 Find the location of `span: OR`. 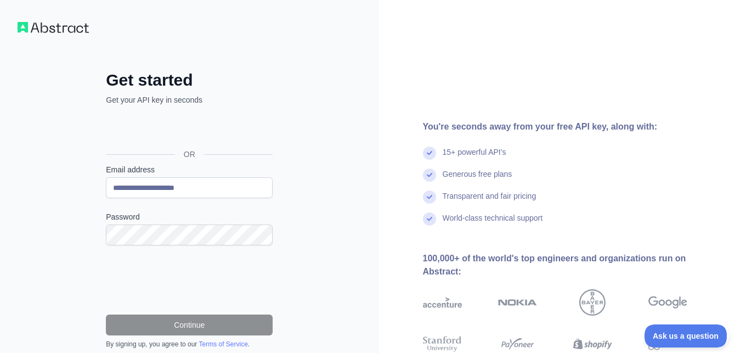

span: OR is located at coordinates (189, 154).